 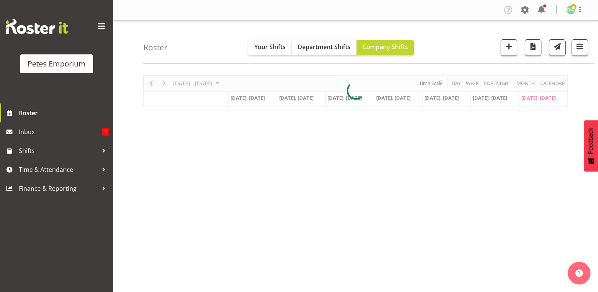 What do you see at coordinates (579, 273) in the screenshot?
I see `img: help-xxl-2.png` at bounding box center [579, 273].